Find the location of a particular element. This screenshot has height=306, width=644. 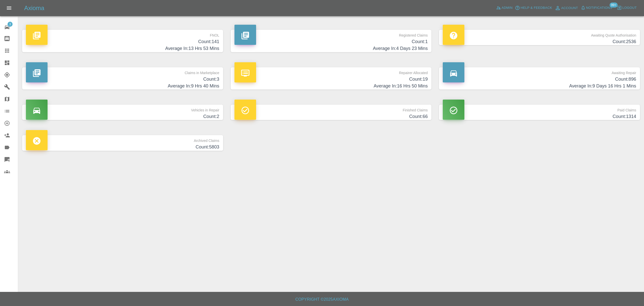

span: Account is located at coordinates (569, 8).